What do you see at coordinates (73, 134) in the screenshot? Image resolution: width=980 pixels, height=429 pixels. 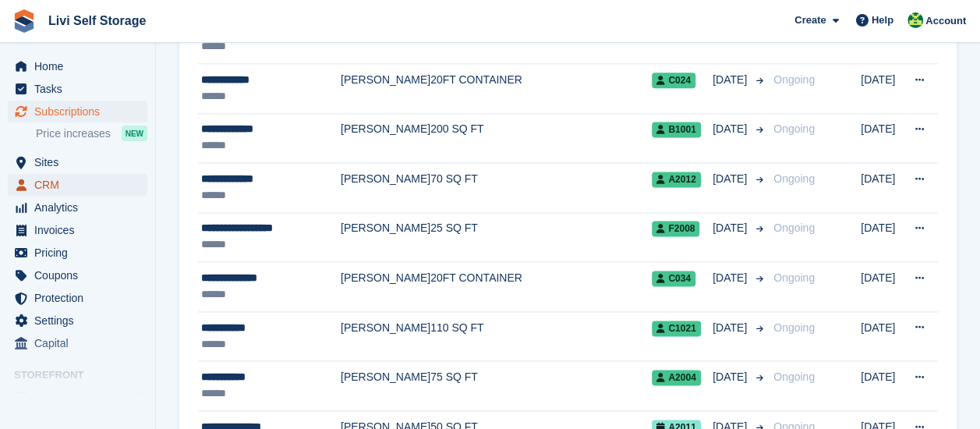 I see `span: Price increases` at bounding box center [73, 134].